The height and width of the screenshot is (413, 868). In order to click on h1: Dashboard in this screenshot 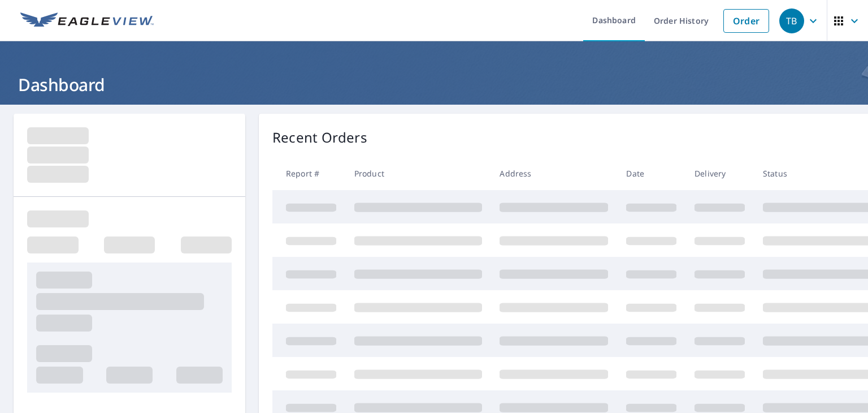, I will do `click(434, 84)`.